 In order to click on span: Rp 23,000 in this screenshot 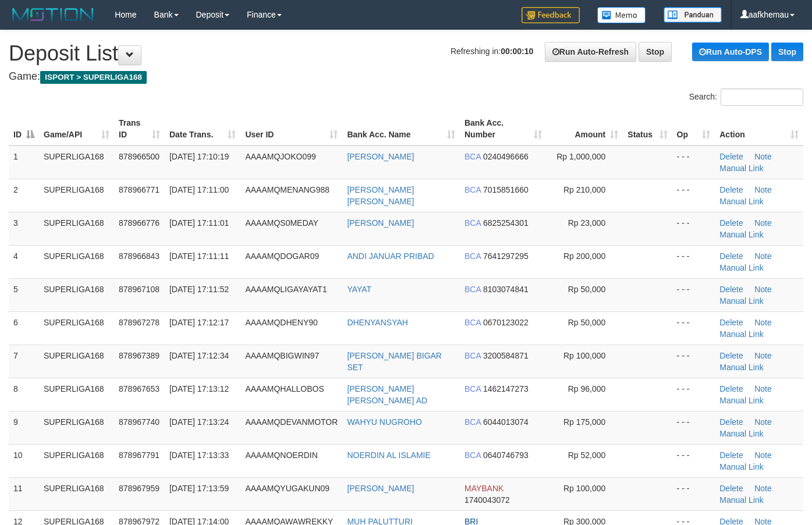, I will do `click(587, 223)`.